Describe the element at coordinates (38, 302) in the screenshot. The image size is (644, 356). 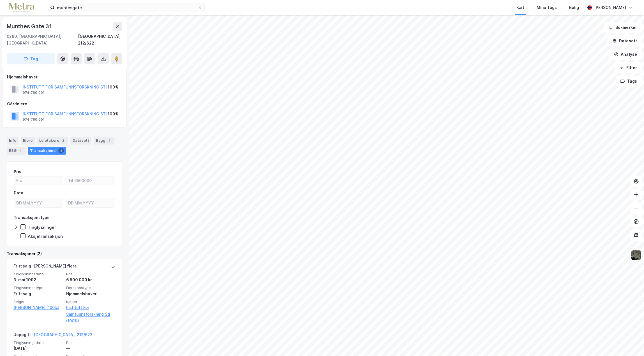
I see `span: Selger` at that location.